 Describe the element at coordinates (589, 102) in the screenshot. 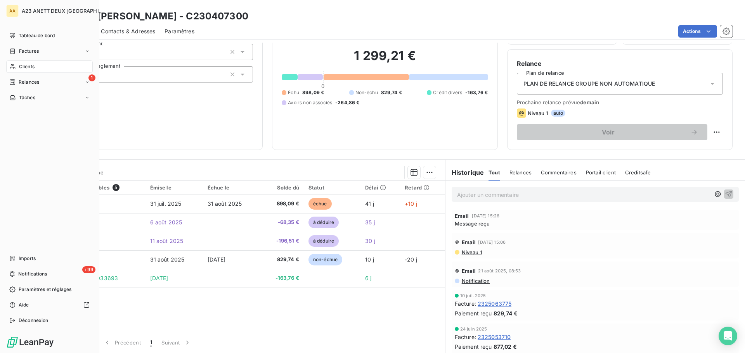

I see `span: demain` at that location.